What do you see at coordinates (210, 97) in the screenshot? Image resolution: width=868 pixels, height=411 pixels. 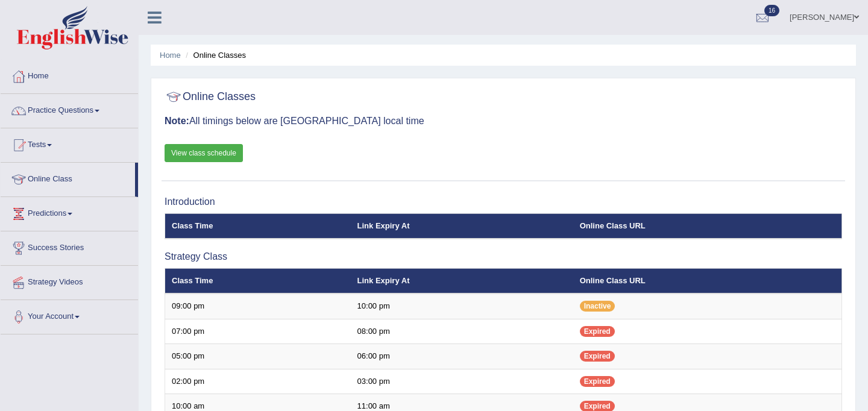 I see `h2: Online Classes` at bounding box center [210, 97].